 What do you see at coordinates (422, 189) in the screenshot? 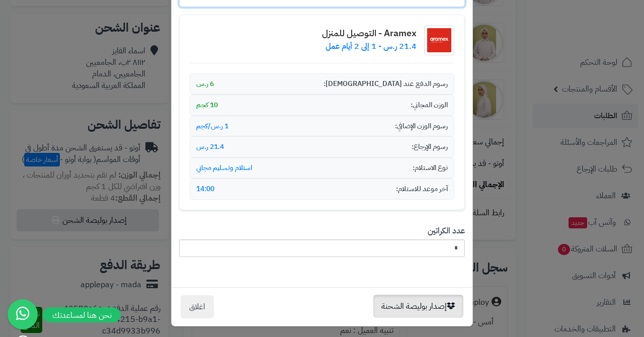
I see `span: آخر موعد للاستلام:` at bounding box center [422, 189].